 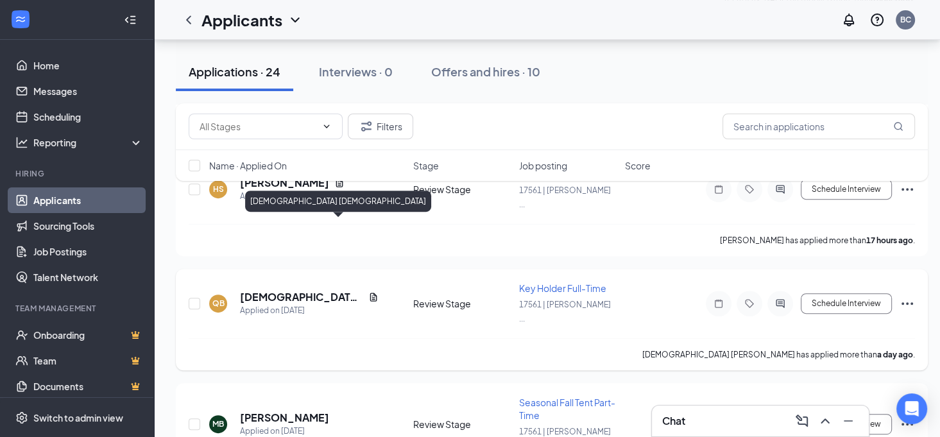 What do you see at coordinates (218, 423) in the screenshot?
I see `div: MB` at bounding box center [218, 423].